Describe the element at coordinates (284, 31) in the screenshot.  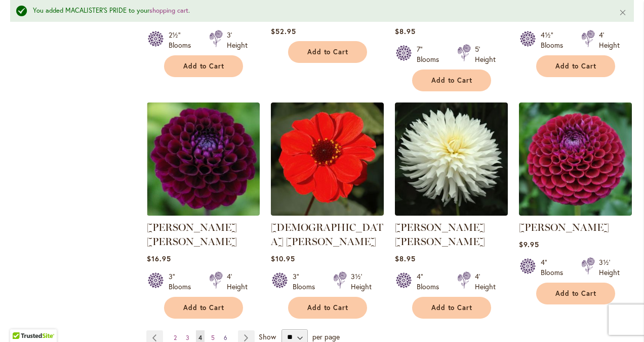
I see `span: $52.95` at that location.